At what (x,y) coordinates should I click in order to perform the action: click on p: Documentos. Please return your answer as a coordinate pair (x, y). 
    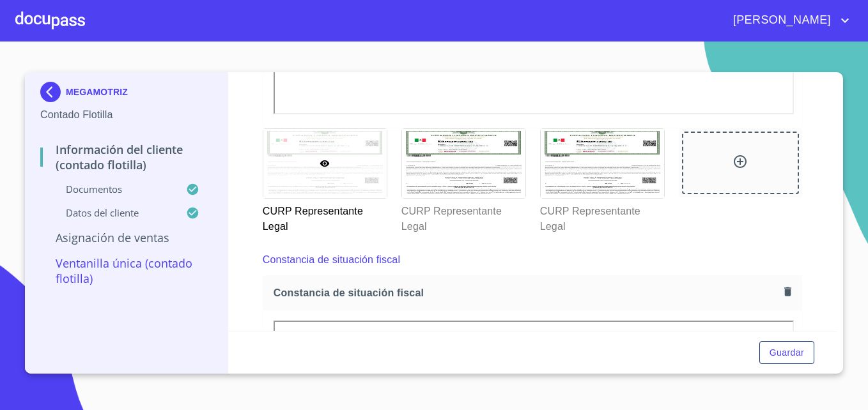
    Looking at the image, I should click on (113, 189).